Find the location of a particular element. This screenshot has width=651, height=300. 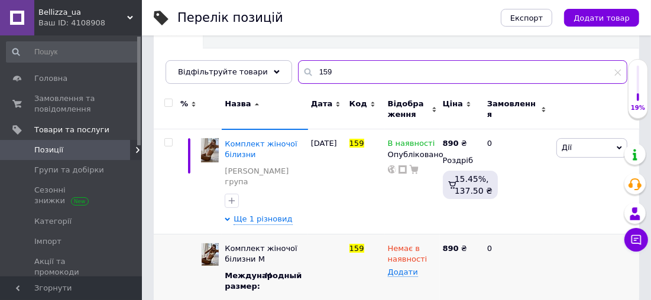

span: Комплект жіночої білизни M is located at coordinates (261, 254).